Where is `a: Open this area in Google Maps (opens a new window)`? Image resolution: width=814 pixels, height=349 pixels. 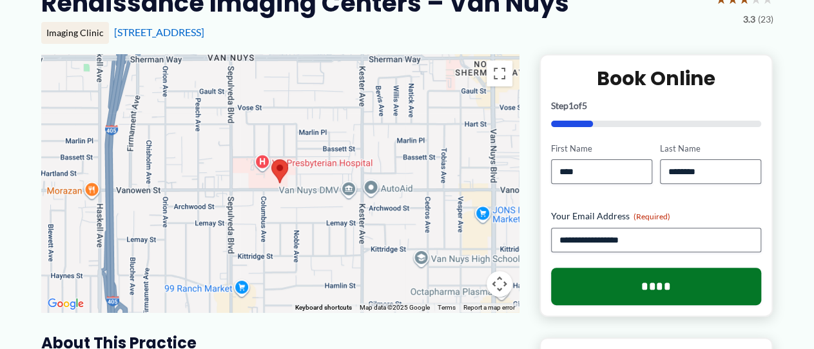
a: Open this area in Google Maps (opens a new window) is located at coordinates (66, 304).